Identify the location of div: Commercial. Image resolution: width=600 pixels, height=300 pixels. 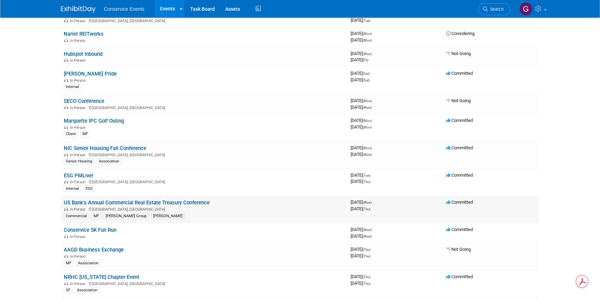
(76, 216).